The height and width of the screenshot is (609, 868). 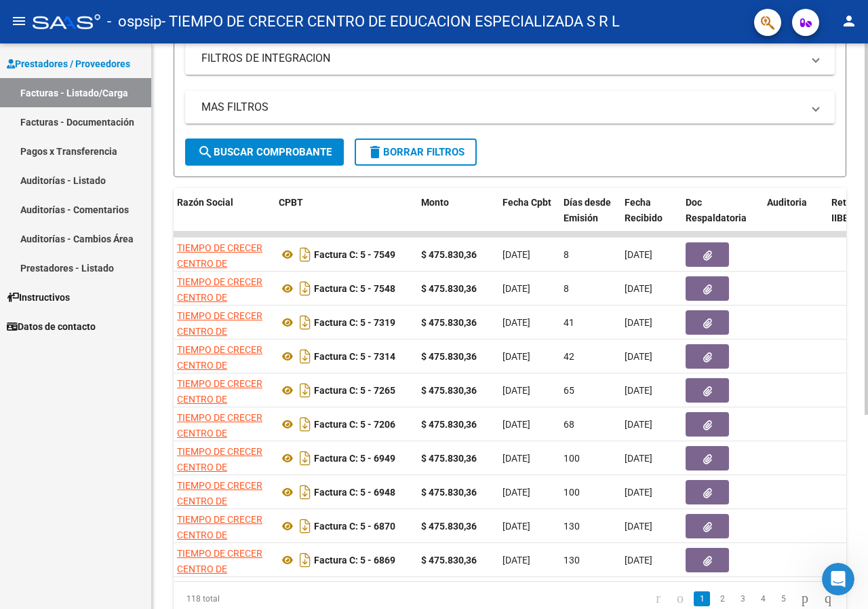 What do you see at coordinates (569, 424) in the screenshot?
I see `span: 68` at bounding box center [569, 424].